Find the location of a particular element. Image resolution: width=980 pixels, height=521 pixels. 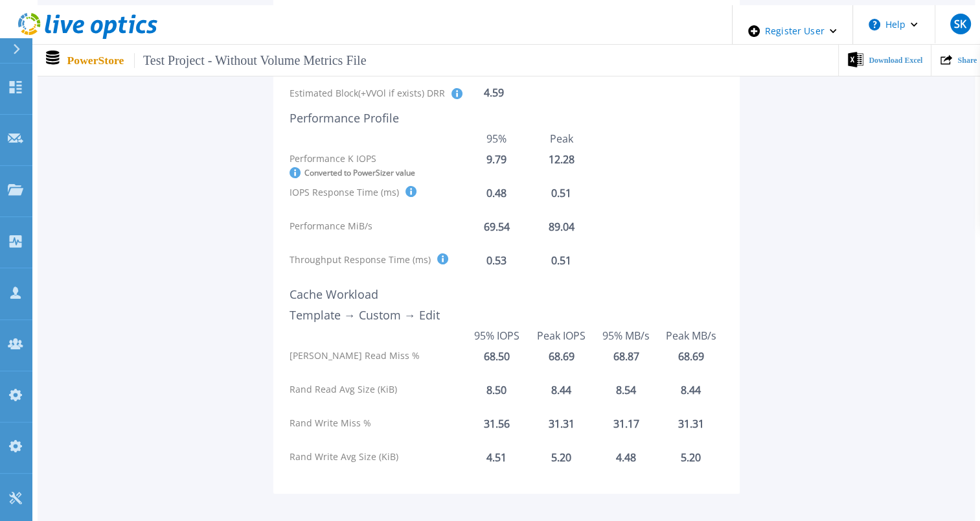

label: Block (+VVOl if exists) is located at coordinates (482, 14).